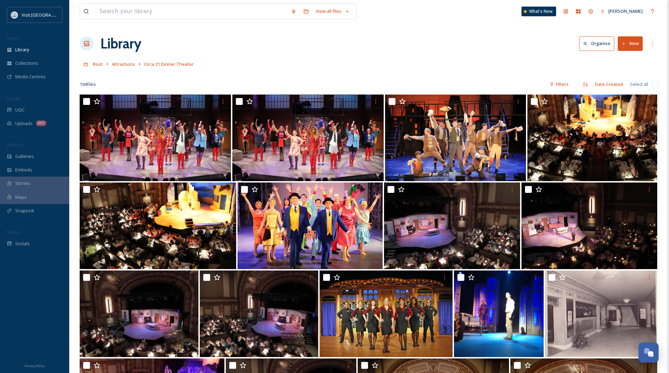 The height and width of the screenshot is (373, 669). What do you see at coordinates (169, 64) in the screenshot?
I see `a: Circa 21 Dinner Theater` at bounding box center [169, 64].